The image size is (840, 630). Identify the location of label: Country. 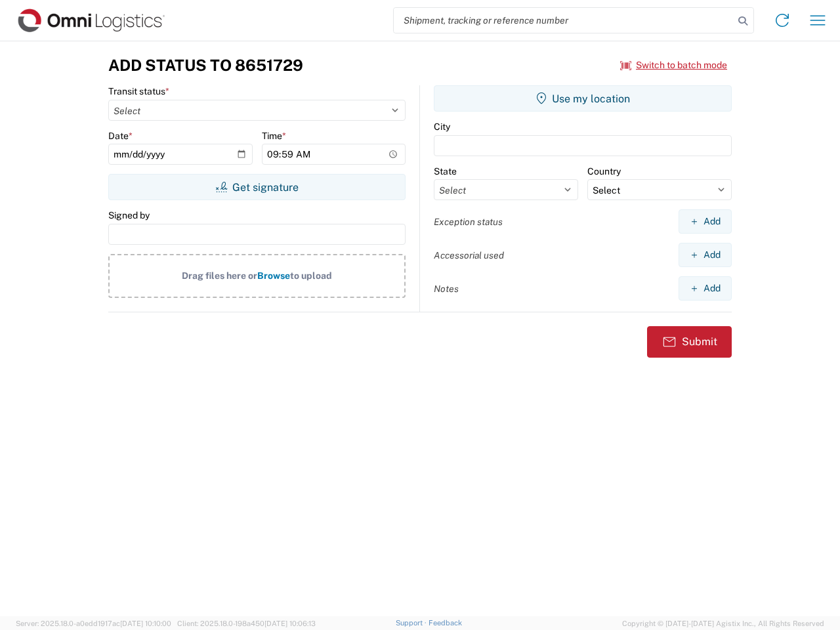
(604, 172).